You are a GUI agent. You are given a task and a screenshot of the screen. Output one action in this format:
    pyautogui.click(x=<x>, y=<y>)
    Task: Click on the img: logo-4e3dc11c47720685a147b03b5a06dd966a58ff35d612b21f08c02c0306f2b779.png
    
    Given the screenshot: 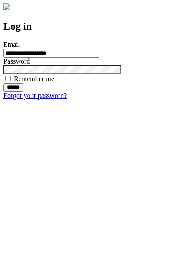 What is the action you would take?
    pyautogui.click(x=7, y=7)
    